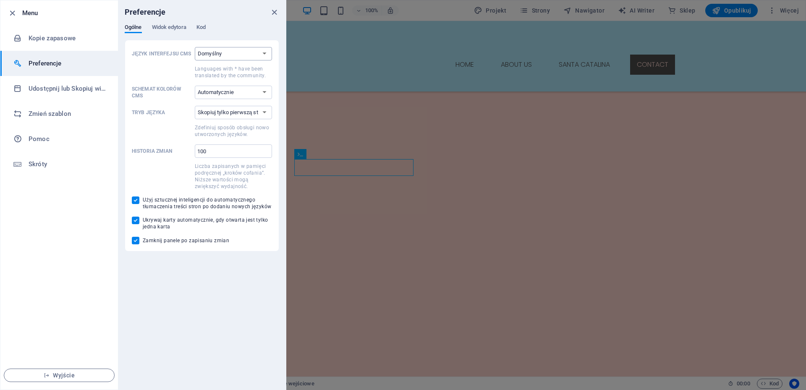 The image size is (806, 390). I want to click on h6: Zmień szablon, so click(67, 114).